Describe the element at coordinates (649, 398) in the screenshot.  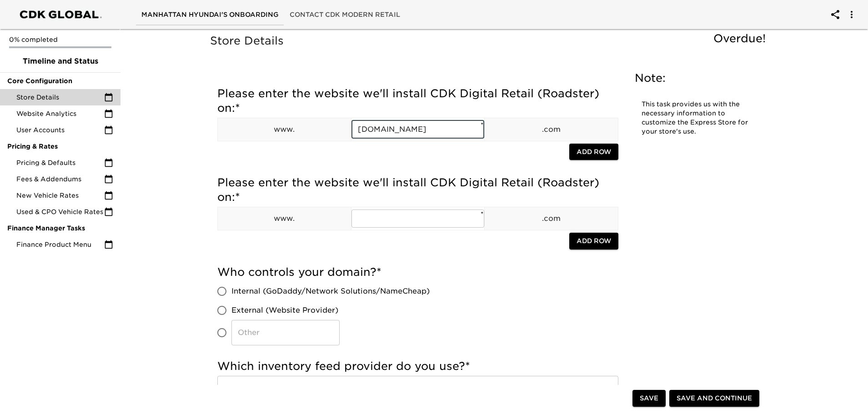
I see `span: Save` at that location.